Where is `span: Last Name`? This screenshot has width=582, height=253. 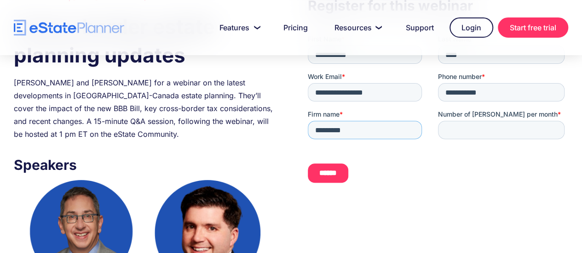
span: Last Name is located at coordinates (147, 4).